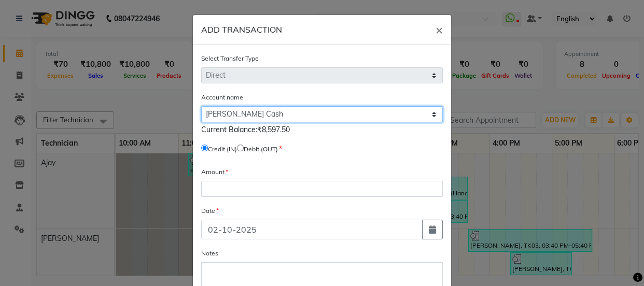 The width and height of the screenshot is (644, 286). Describe the element at coordinates (242, 30) in the screenshot. I see `h6: ADD TRANSACTION` at that location.